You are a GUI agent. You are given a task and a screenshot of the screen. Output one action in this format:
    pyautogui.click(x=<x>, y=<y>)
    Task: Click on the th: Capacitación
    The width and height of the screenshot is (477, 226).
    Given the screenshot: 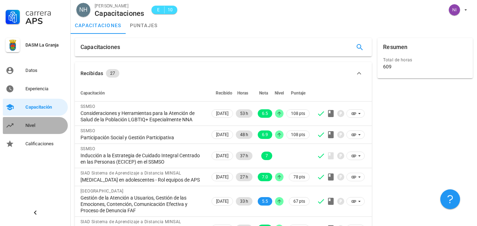 What is the action you would take?
    pyautogui.click(x=142, y=93)
    